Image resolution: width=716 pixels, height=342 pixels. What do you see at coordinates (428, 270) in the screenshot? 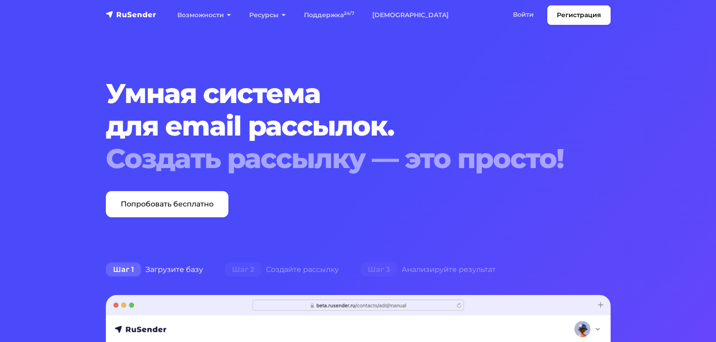
I see `div: Анализируйте результат` at bounding box center [428, 270].